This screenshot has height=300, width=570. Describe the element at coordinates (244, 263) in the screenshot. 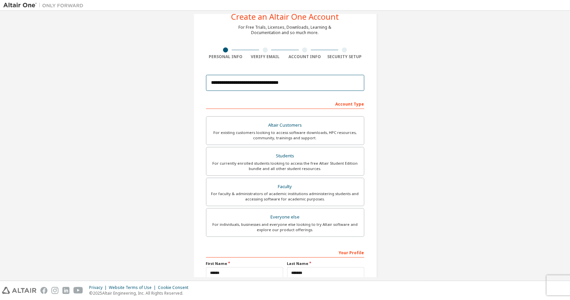

I see `label: First Name` at that location.